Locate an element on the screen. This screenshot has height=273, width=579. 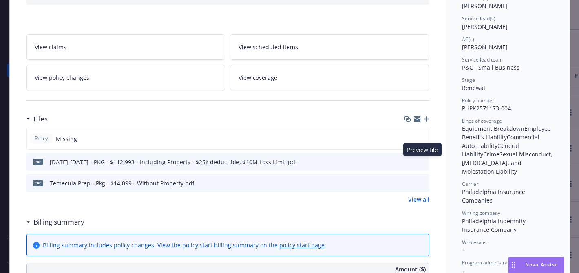
div: Billing summary includes policy changes. View the policy start billing summary on the . is located at coordinates (184, 245).